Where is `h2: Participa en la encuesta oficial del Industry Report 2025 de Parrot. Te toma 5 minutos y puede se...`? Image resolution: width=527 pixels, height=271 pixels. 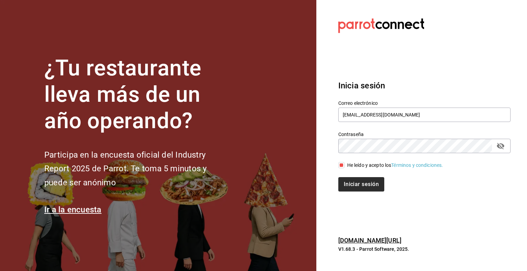
h2: Participa en la encuesta oficial del Industry Report 2025 de Parrot. Te toma 5 minutos y puede se... is located at coordinates (137, 169).